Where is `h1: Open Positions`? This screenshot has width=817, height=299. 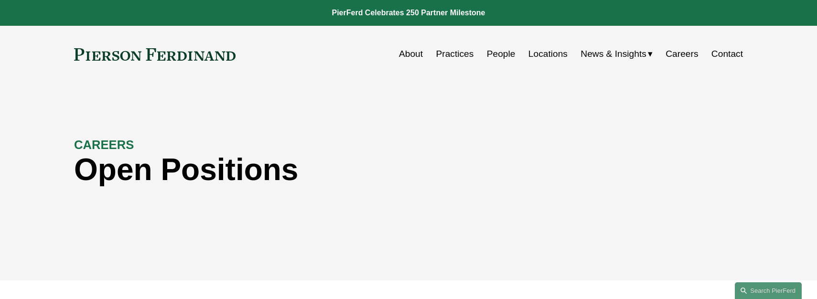
h1: Open Positions is located at coordinates (325, 170).